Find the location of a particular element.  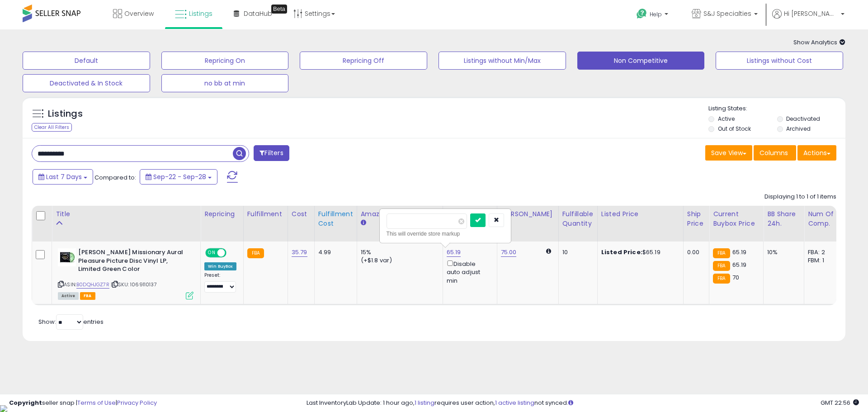

a: Help is located at coordinates (653, 16).